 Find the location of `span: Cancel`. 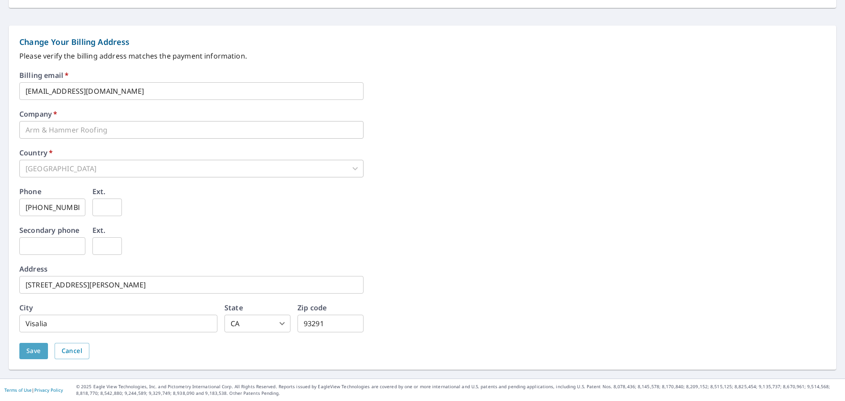

span: Cancel is located at coordinates (72, 351).